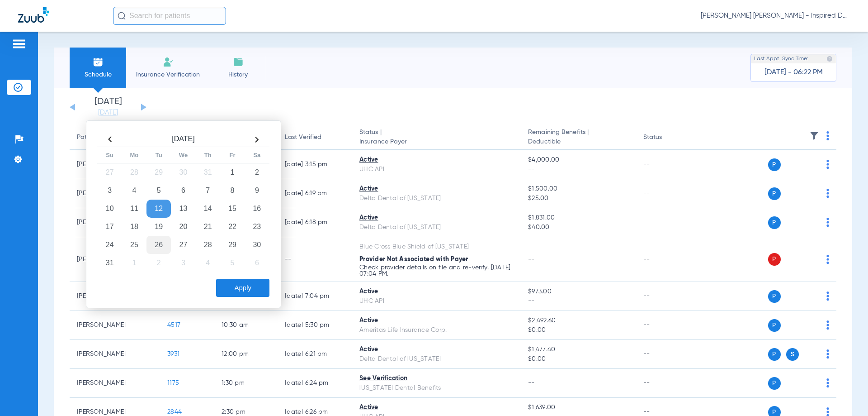 The width and height of the screenshot is (868, 416). What do you see at coordinates (173, 354) in the screenshot?
I see `span: 3931` at bounding box center [173, 354].